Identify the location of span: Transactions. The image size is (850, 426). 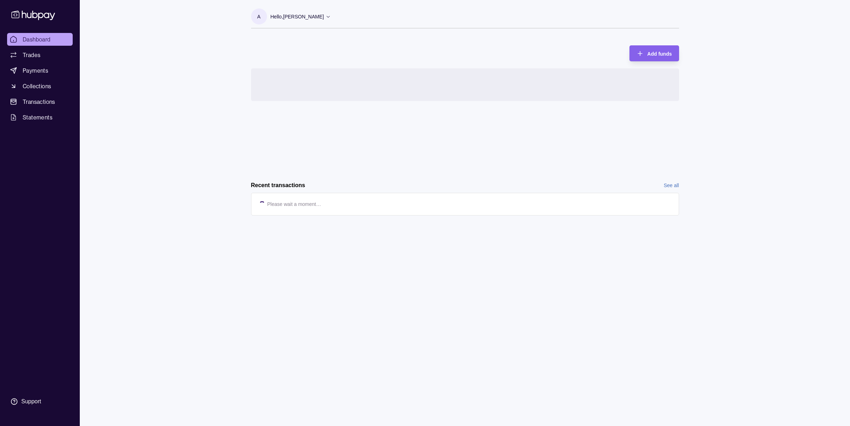
(39, 102).